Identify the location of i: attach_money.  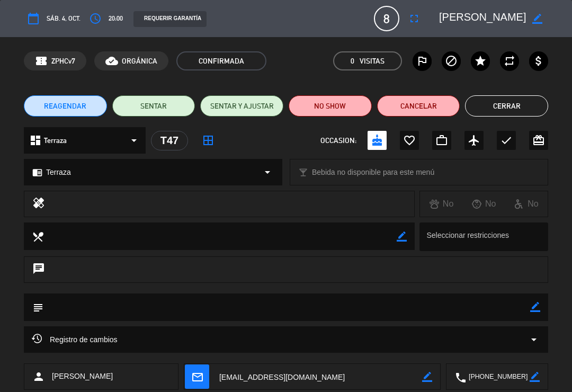
(539, 61).